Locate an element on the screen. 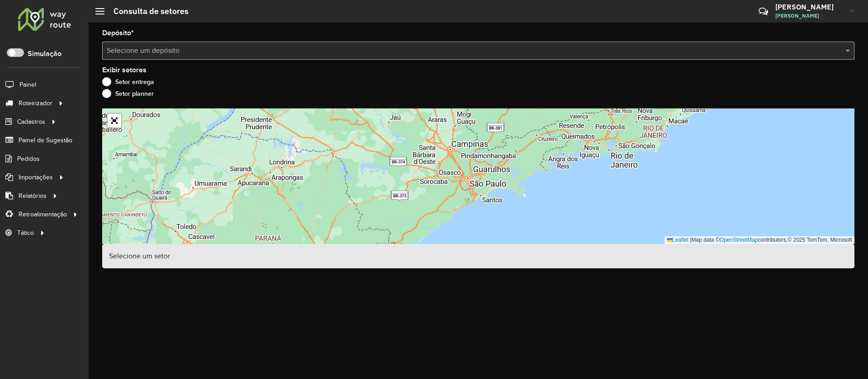 The image size is (868, 379). div: Map data © contributors,© 2025 TomTom, Microsoft is located at coordinates (759, 240).